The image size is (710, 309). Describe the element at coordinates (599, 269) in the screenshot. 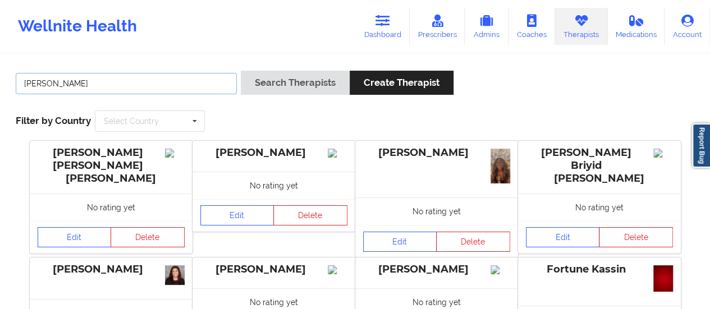

I see `div: Fortune Kassin` at that location.